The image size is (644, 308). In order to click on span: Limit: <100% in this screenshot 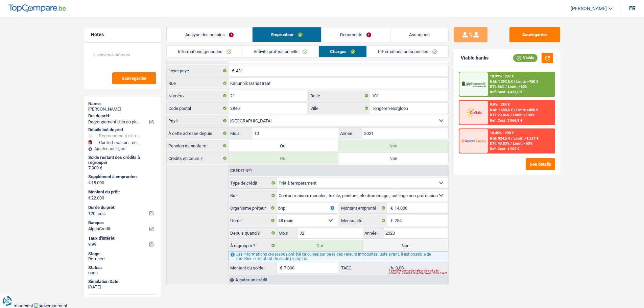, I will do `click(524, 115)`.